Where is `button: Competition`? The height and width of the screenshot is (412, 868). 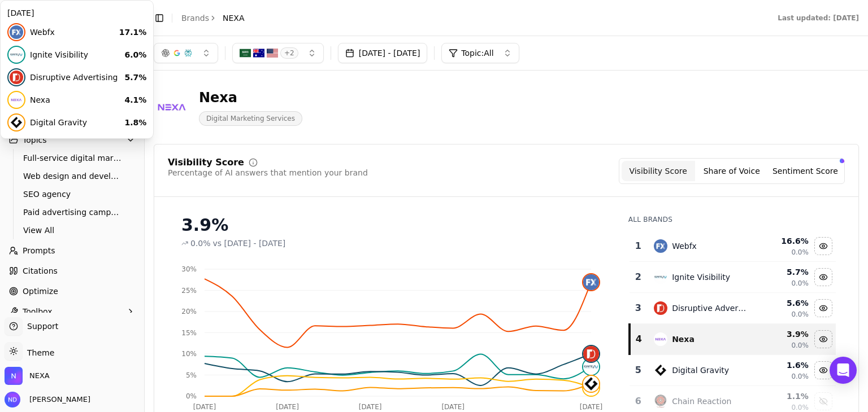
button: Competition is located at coordinates (72, 119).